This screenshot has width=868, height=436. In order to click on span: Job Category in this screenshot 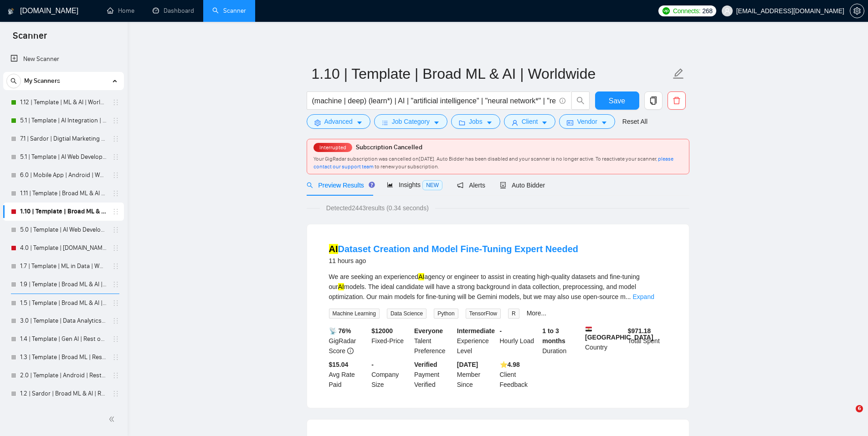, I will do `click(411, 121)`.